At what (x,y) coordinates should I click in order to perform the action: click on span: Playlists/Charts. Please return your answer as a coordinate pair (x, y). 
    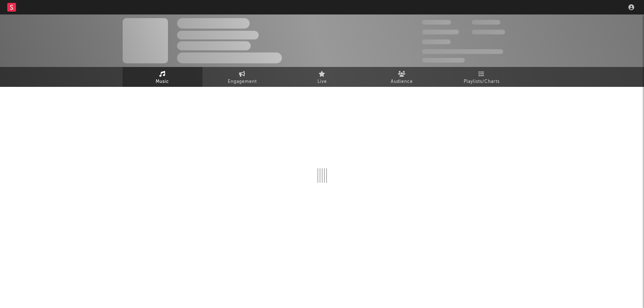
    Looking at the image, I should click on (481, 82).